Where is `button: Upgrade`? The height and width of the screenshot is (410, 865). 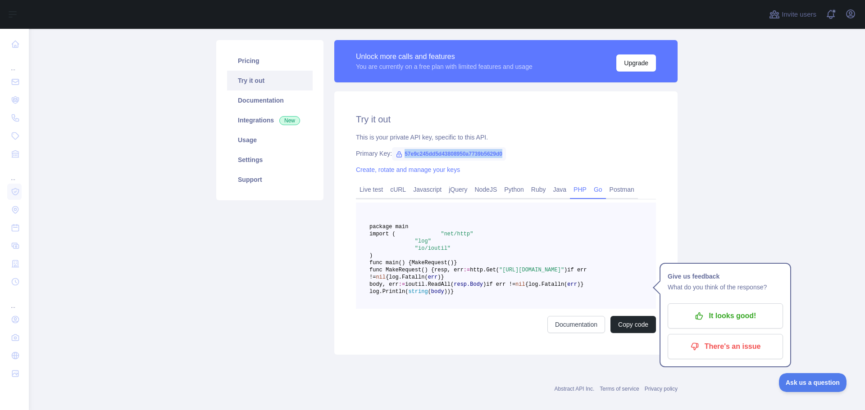
button: Upgrade is located at coordinates (636, 63).